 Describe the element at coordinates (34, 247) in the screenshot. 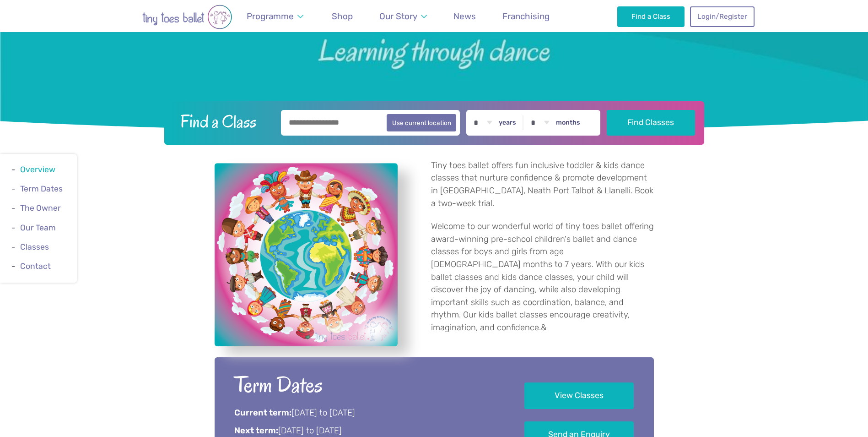

I see `a: Classes` at that location.